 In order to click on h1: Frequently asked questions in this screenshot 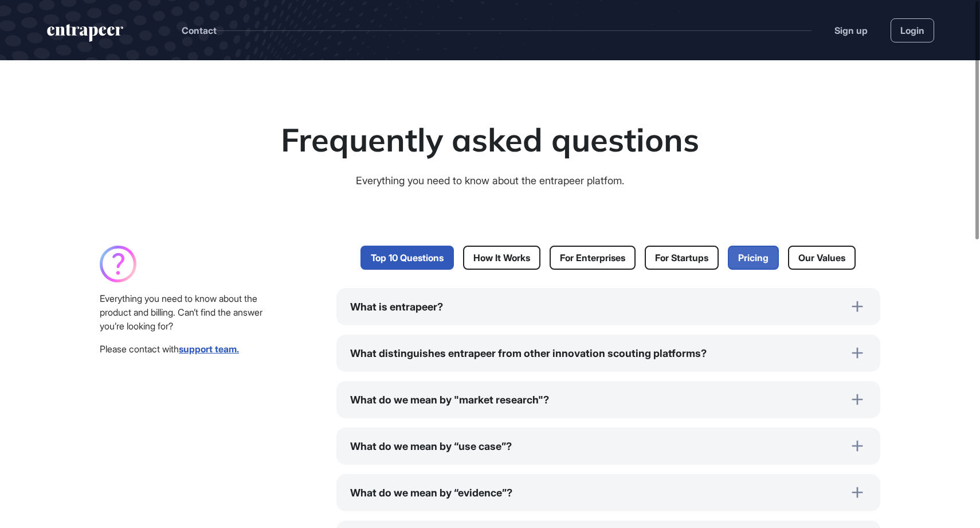, I will do `click(490, 140)`.